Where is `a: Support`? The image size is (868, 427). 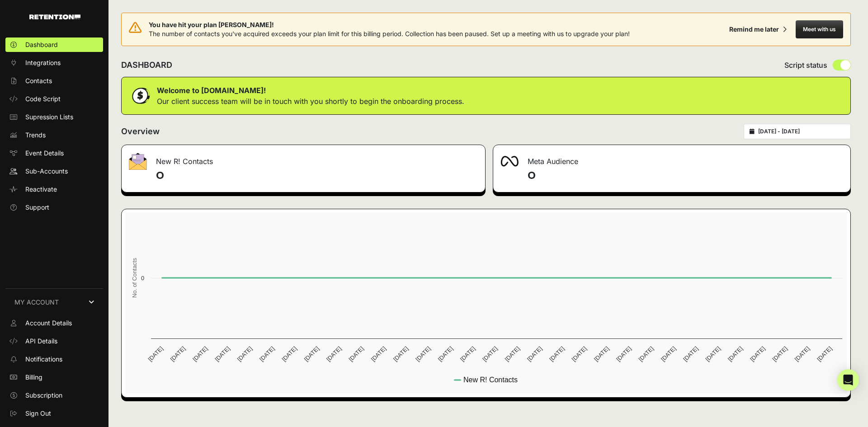 a: Support is located at coordinates (54, 208).